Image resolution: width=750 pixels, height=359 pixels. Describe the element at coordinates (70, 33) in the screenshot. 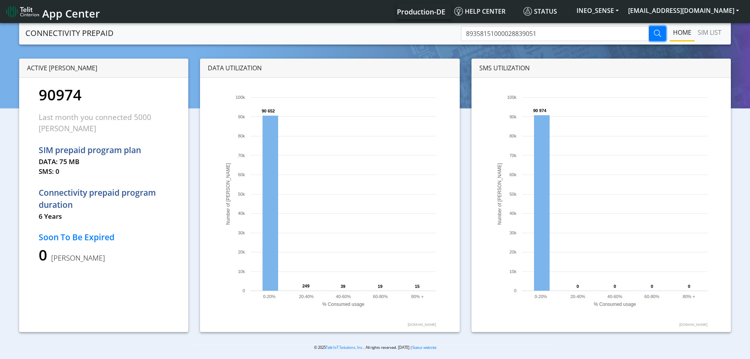

I see `a: CONNECTIVITY PREPAID` at that location.